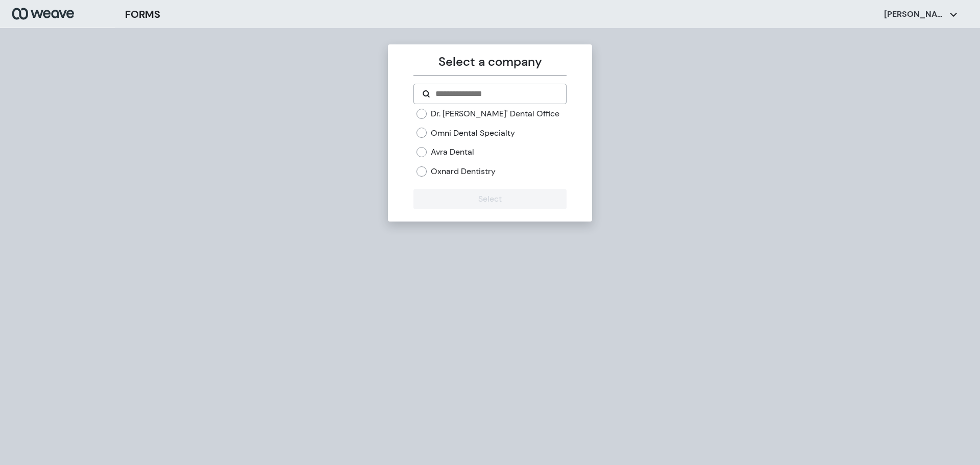 The height and width of the screenshot is (465, 980). I want to click on input: Search, so click(495, 94).